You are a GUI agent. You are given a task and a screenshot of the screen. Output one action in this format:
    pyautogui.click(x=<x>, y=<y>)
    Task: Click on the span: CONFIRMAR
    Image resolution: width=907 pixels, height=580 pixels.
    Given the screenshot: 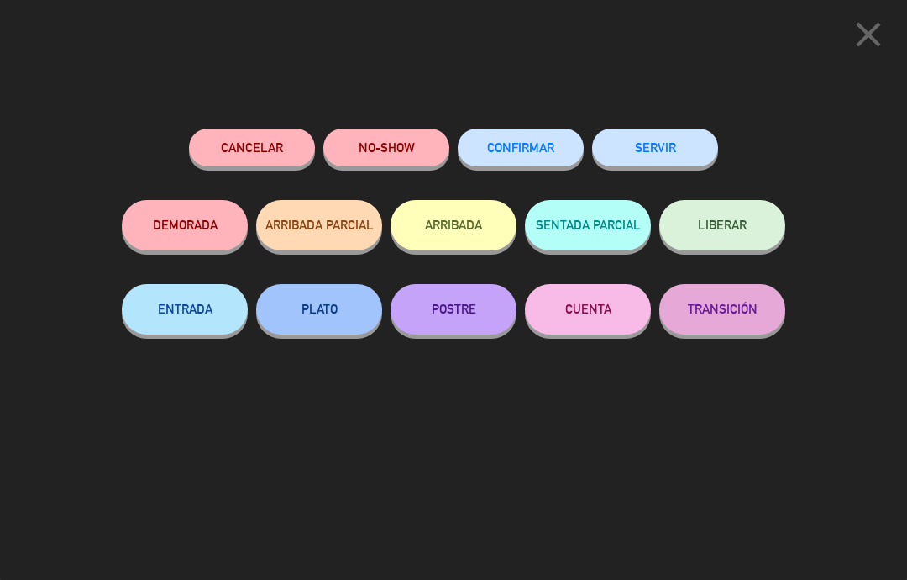 What is the action you would take?
    pyautogui.click(x=521, y=147)
    